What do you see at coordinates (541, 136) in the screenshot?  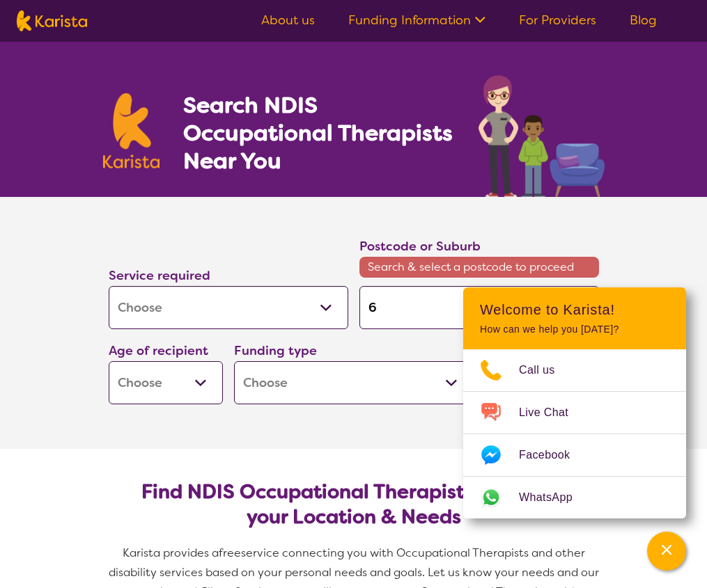 I see `img: occupational-therapy` at bounding box center [541, 136].